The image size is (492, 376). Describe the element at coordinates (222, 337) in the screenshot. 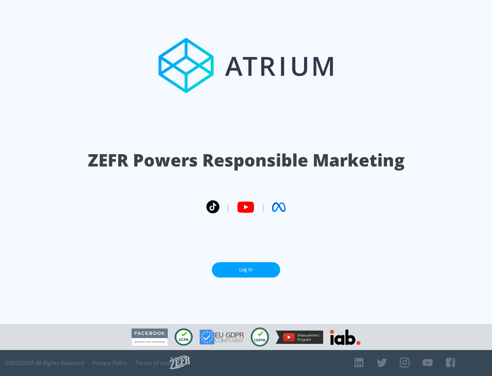

I see `img: GDPR Compliant` at that location.